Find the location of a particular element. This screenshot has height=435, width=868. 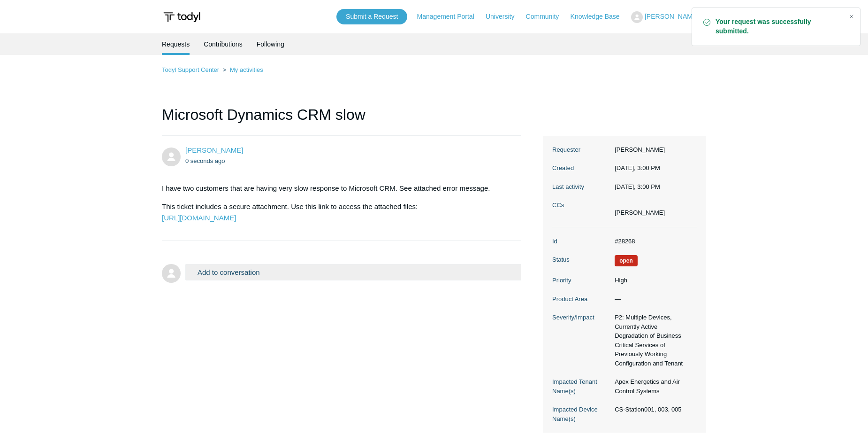

a: Contributions is located at coordinates (223, 44).